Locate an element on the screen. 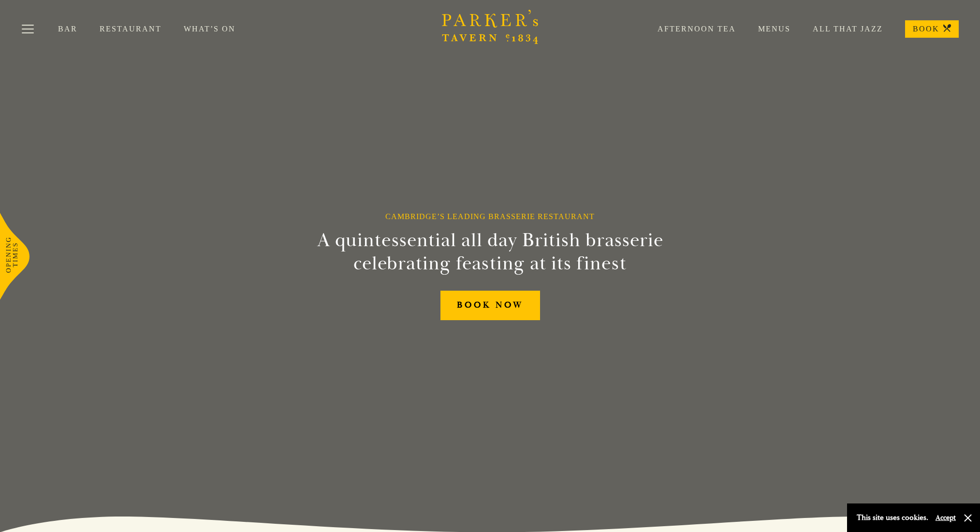 The height and width of the screenshot is (532, 980). p: This site uses cookies. is located at coordinates (893, 517).